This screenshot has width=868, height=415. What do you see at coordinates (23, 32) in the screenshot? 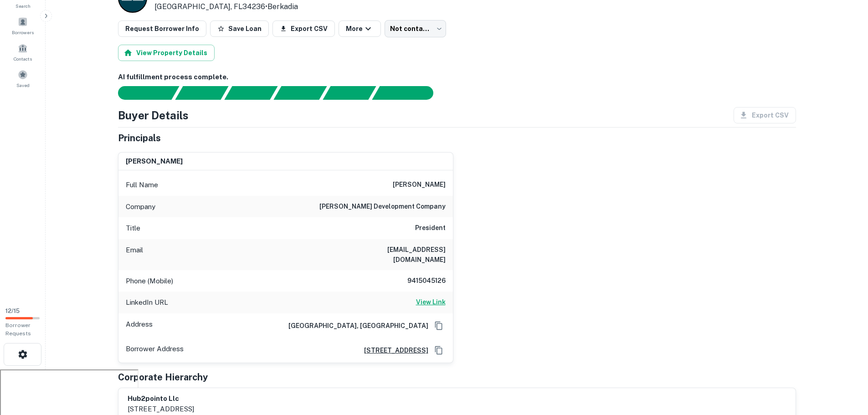
I see `span: Borrowers` at bounding box center [23, 32].